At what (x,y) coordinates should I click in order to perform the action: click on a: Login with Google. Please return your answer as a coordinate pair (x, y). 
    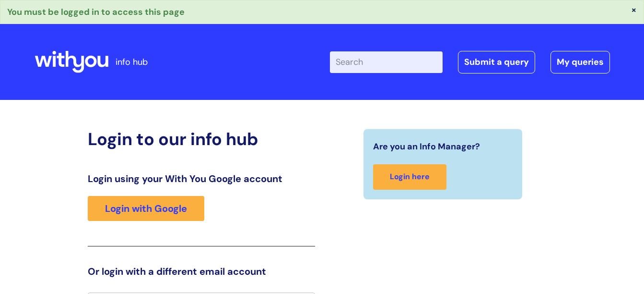
    Looking at the image, I should click on (146, 208).